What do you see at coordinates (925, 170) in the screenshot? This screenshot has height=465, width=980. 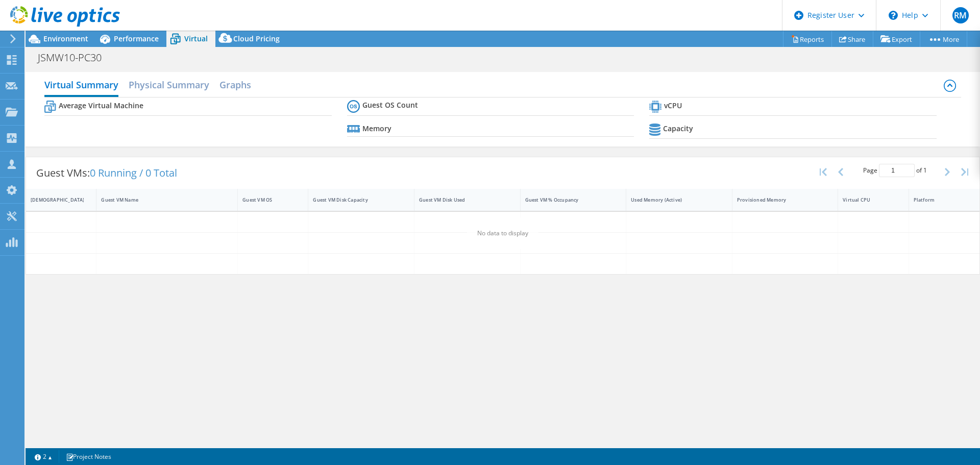 I see `span: 1` at bounding box center [925, 170].